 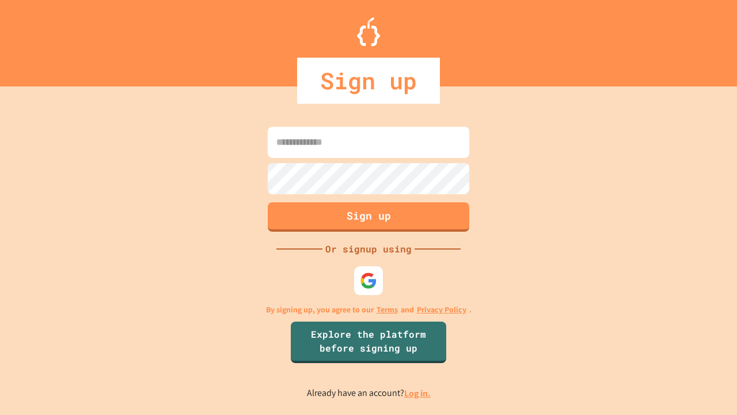 I want to click on img: google-icon.svg, so click(x=368, y=280).